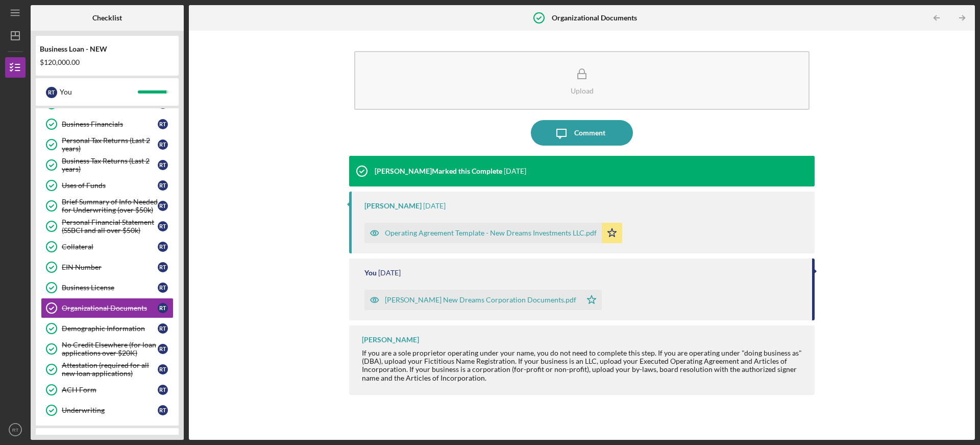 The image size is (980, 445). Describe the element at coordinates (582, 90) in the screenshot. I see `div: Upload` at that location.